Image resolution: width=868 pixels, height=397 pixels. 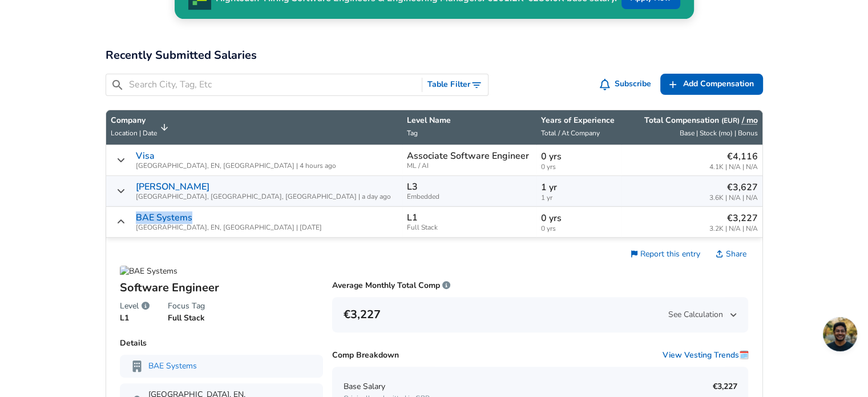 I want to click on p: Software Engineer, so click(x=221, y=288).